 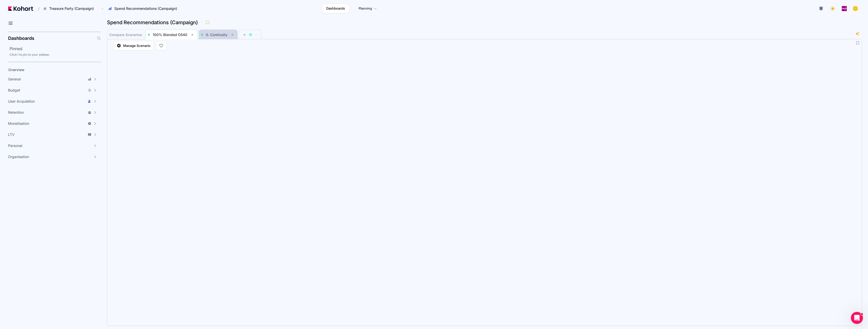 What do you see at coordinates (154, 23) in the screenshot?
I see `h3: Spend Recommendations (Campaign)` at bounding box center [154, 23].